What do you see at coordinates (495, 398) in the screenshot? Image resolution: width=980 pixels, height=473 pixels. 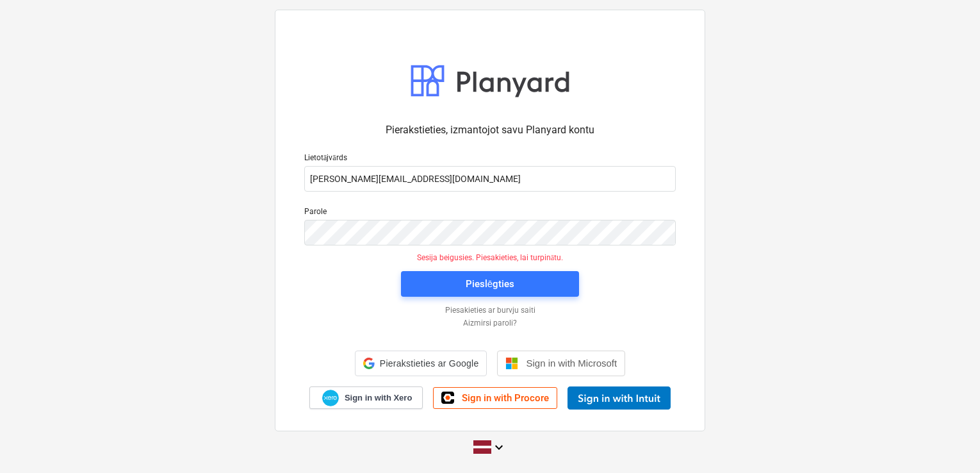 I see `a: Sign in with Procore` at bounding box center [495, 398].